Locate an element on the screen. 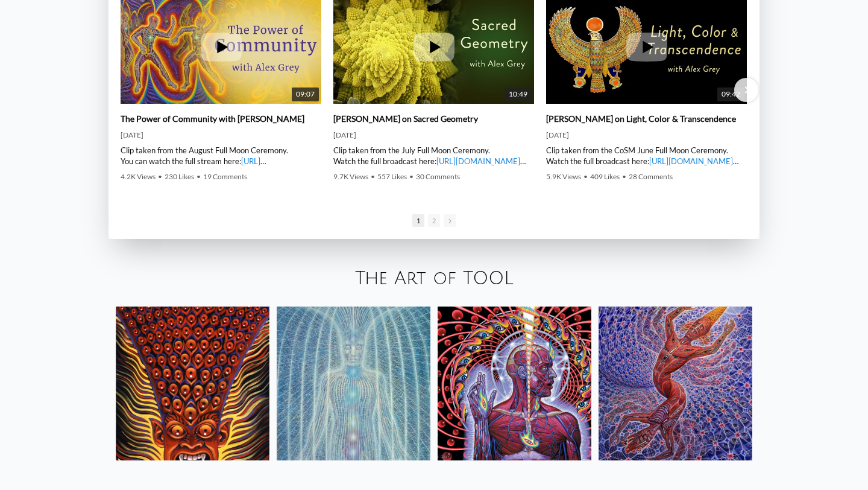 This screenshot has height=490, width=868. span: 30 Comments is located at coordinates (438, 176).